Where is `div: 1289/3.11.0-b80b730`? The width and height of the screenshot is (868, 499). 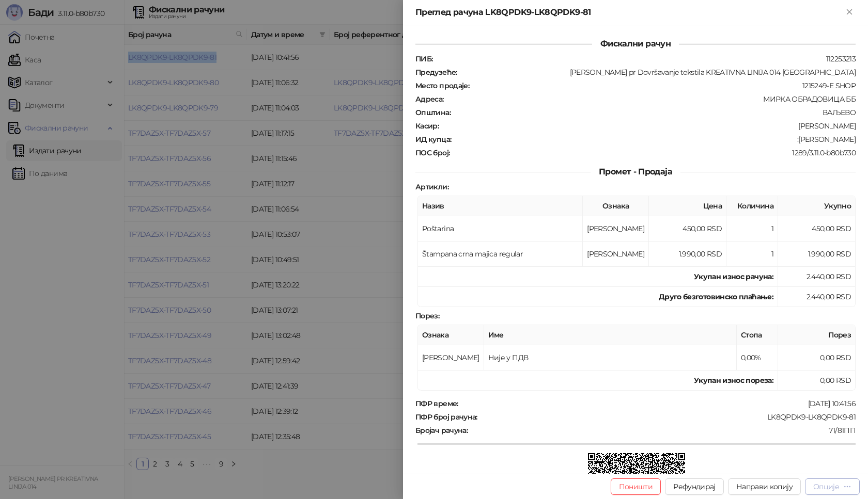 div: 1289/3.11.0-b80b730 is located at coordinates (653, 153).